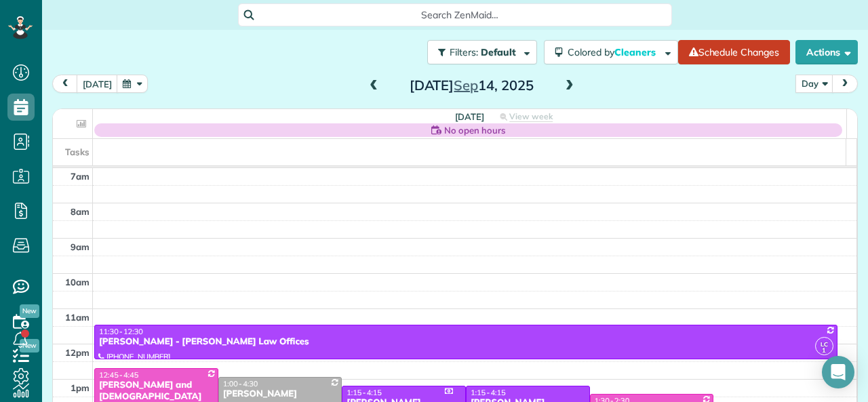  Describe the element at coordinates (636, 52) in the screenshot. I see `span: Cleaners` at that location.